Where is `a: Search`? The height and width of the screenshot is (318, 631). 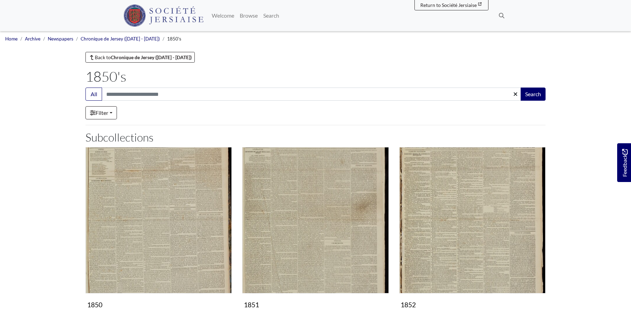
a: Search is located at coordinates (271, 16).